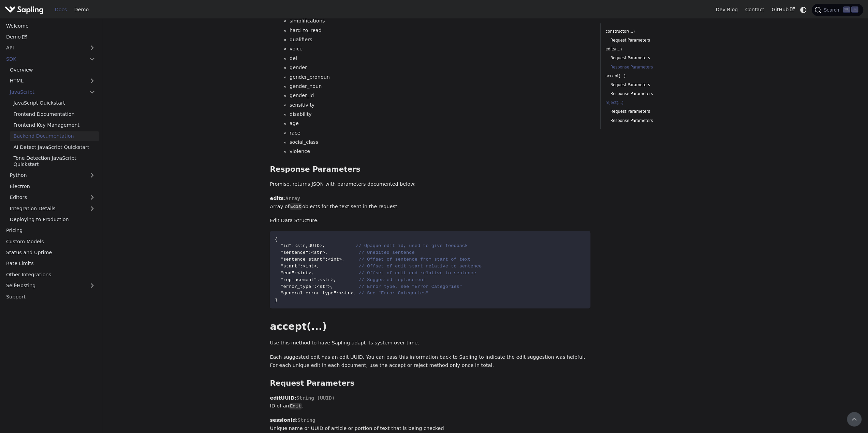  Describe the element at coordinates (783, 10) in the screenshot. I see `a: GitHub` at that location.